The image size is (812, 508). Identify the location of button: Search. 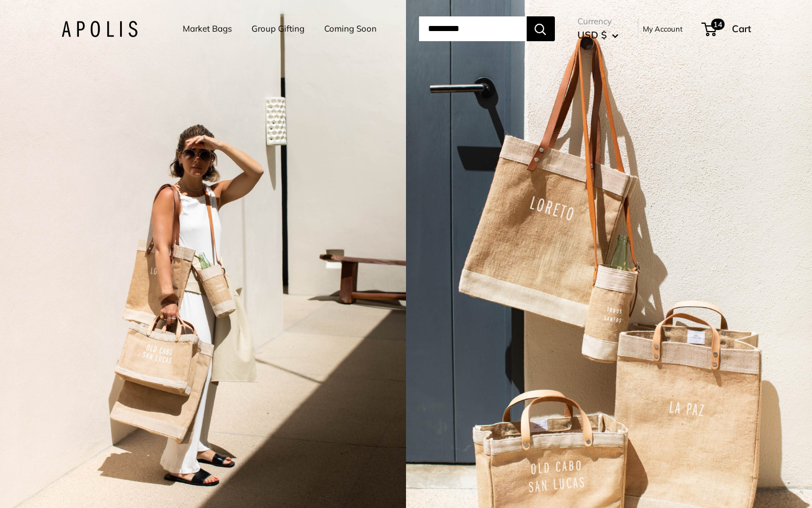
(541, 29).